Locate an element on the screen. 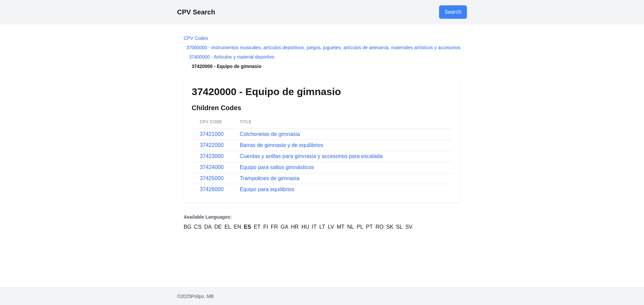 This screenshot has width=644, height=305. a: BG is located at coordinates (187, 227).